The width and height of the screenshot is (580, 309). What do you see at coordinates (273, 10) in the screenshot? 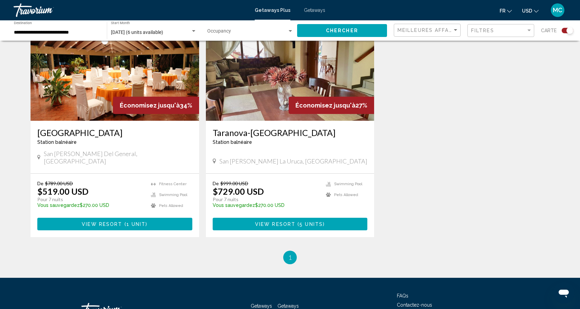
I see `a: Getaways Plus` at bounding box center [273, 10].